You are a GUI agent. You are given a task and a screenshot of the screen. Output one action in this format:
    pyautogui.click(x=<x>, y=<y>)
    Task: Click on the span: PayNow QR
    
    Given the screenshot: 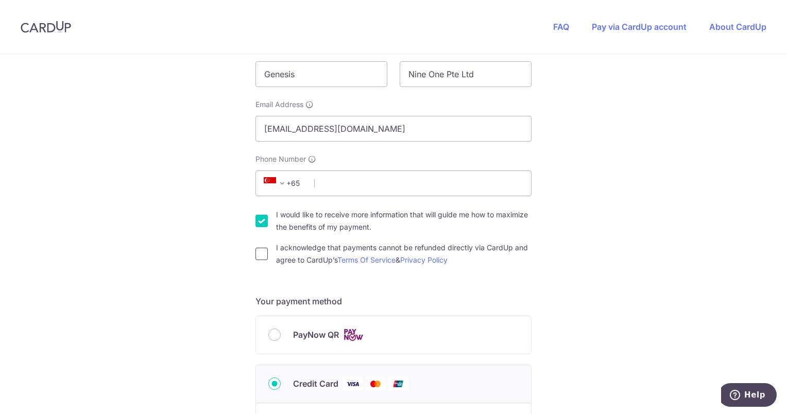 What is the action you would take?
    pyautogui.click(x=316, y=335)
    